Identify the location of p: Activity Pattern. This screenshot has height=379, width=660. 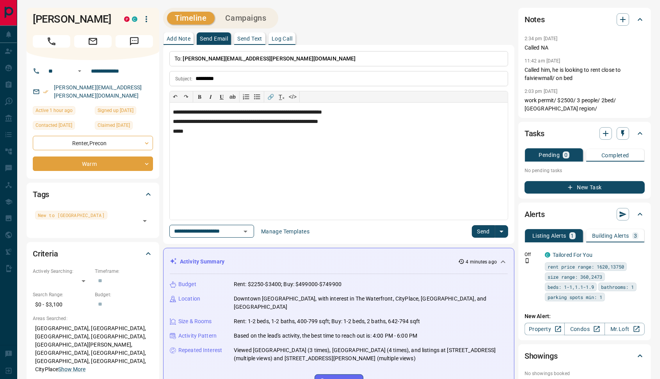
(198, 336).